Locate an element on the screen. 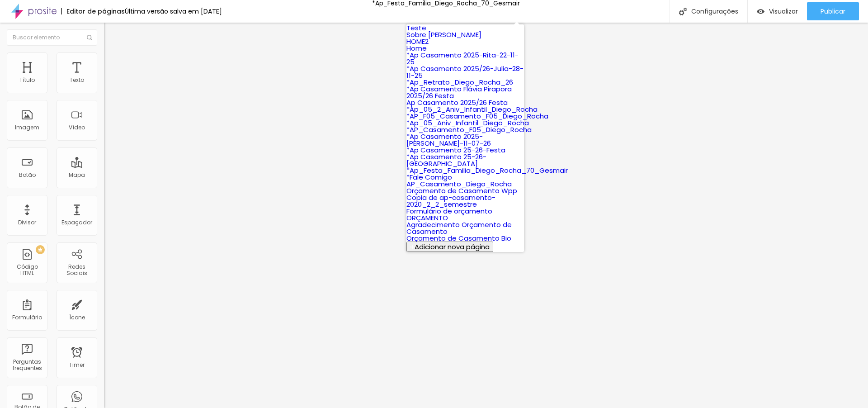 The image size is (868, 408). a: HOME2 is located at coordinates (417, 41).